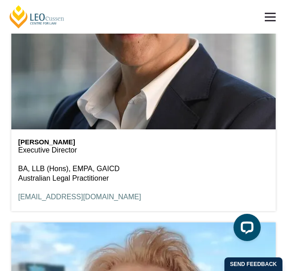  Describe the element at coordinates (143, 174) in the screenshot. I see `p: BA, LLB (Hons), EMPA, GAICD Australian Legal Practitioner` at that location.